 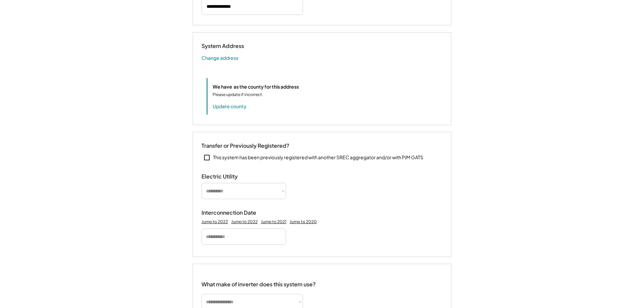 What do you see at coordinates (235, 176) in the screenshot?
I see `div: Electric Utility` at bounding box center [235, 176].